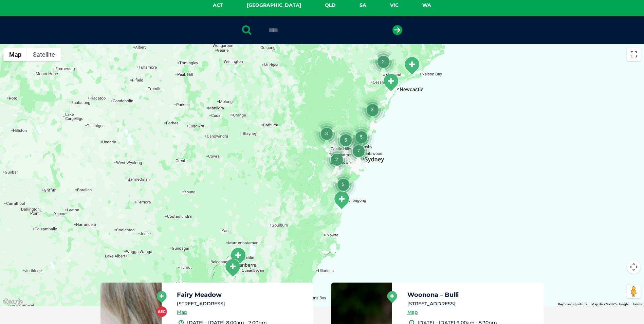 The height and width of the screenshot is (324, 644). I want to click on a: QLD, so click(330, 5).